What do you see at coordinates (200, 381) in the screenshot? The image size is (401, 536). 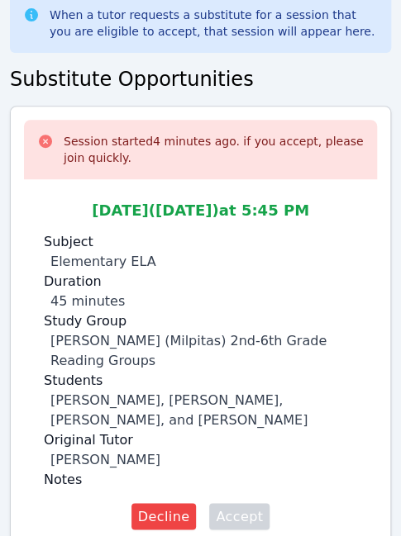 I see `label: Students` at bounding box center [200, 381].